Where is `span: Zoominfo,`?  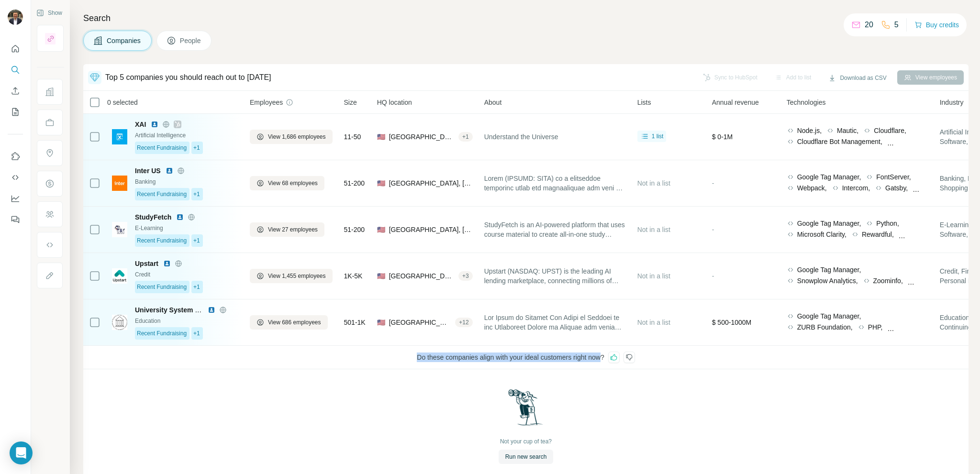
span: Zoominfo, is located at coordinates (888, 281).